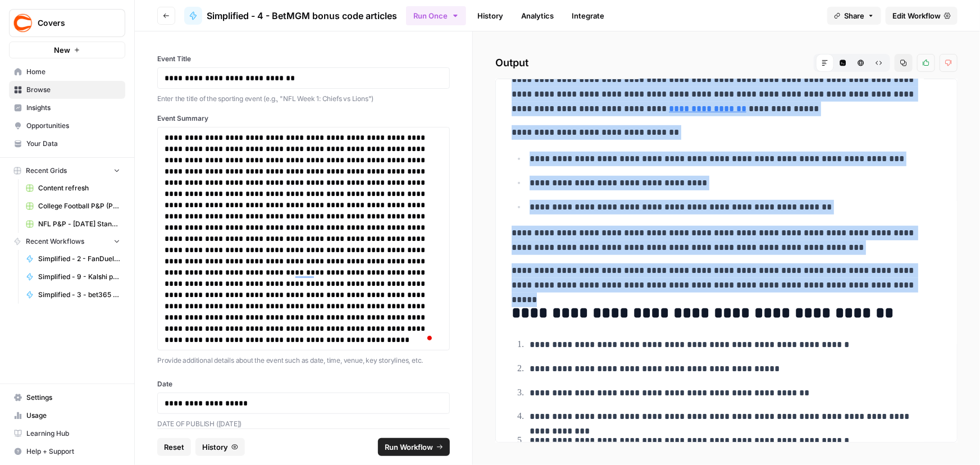  Describe the element at coordinates (301, 16) in the screenshot. I see `span: Simplified - 4 - BetMGM bonus code articles` at that location.